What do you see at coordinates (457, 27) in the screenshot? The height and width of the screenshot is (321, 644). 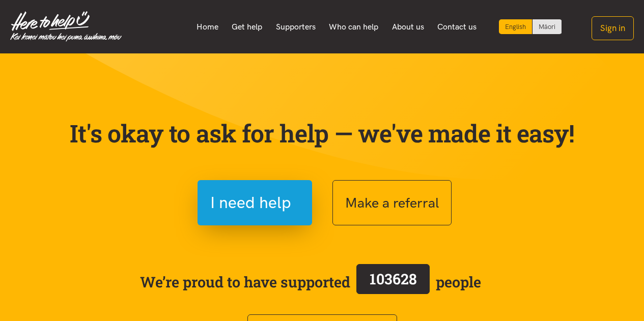 I see `a: Contact us` at bounding box center [457, 27].